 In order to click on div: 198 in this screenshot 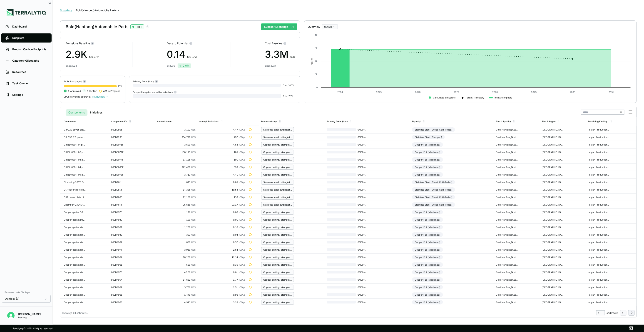, I will do `click(177, 212)`.